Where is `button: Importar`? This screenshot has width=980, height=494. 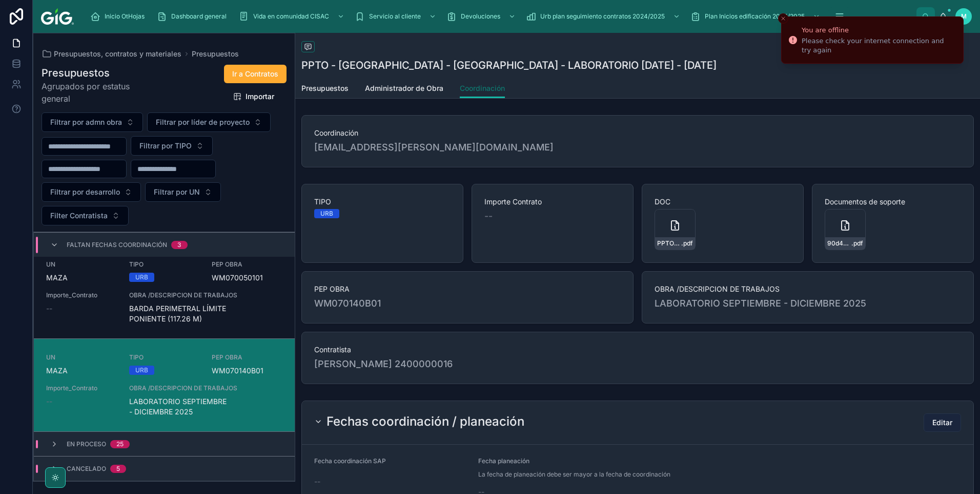
button: Importar is located at coordinates (254, 97).